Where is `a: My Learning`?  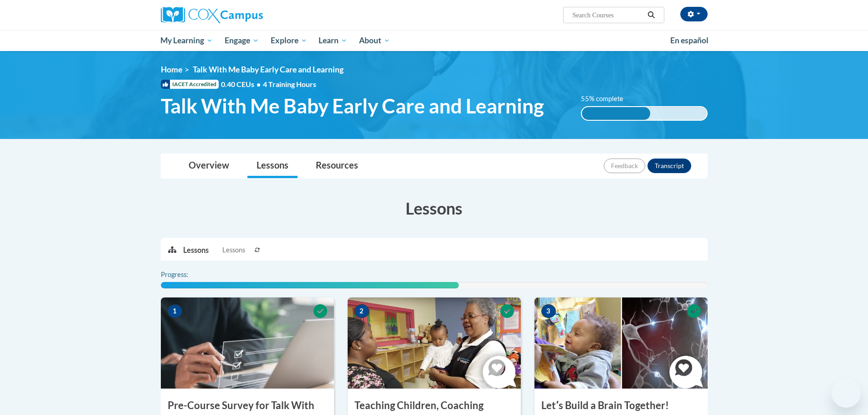 a: My Learning is located at coordinates (187, 40).